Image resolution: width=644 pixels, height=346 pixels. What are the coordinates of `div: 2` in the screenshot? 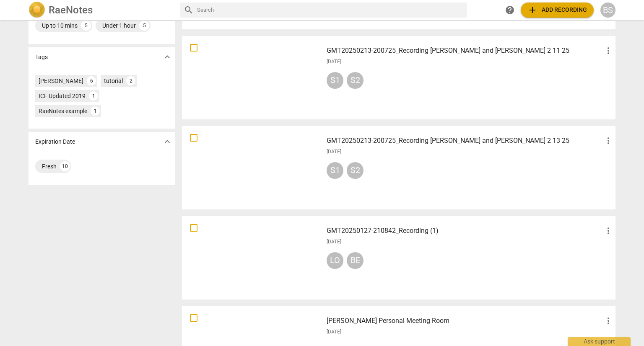 It's located at (131, 81).